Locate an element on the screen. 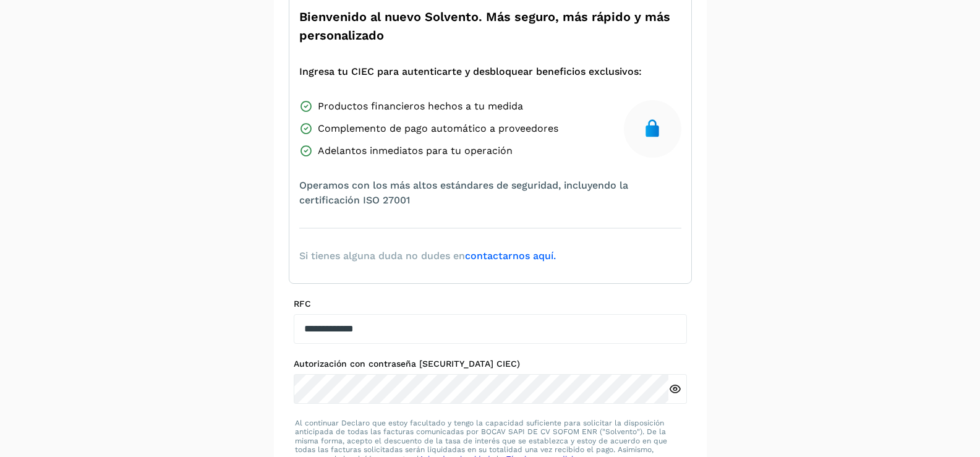 The width and height of the screenshot is (980, 457). span: Si tienes alguna duda no dudes en is located at coordinates (427, 256).